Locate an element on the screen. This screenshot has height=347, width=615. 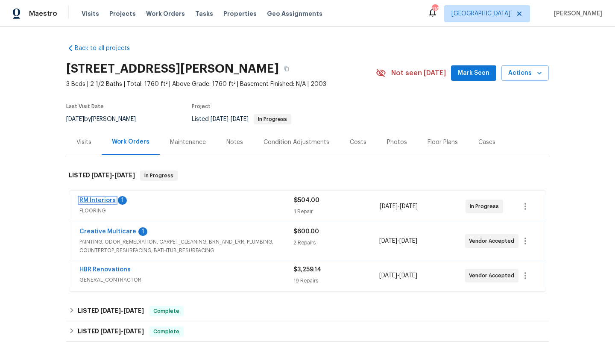
span: GENERAL_CONTRACTOR is located at coordinates (186, 280).